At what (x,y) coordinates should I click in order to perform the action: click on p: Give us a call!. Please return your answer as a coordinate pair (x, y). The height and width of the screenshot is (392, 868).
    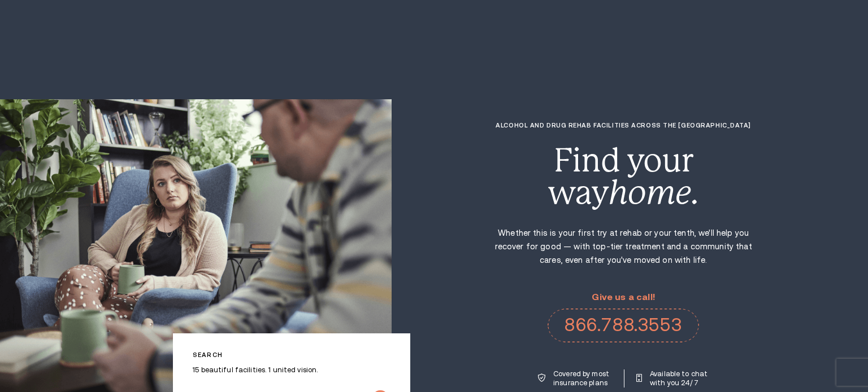
    Looking at the image, I should click on (623, 297).